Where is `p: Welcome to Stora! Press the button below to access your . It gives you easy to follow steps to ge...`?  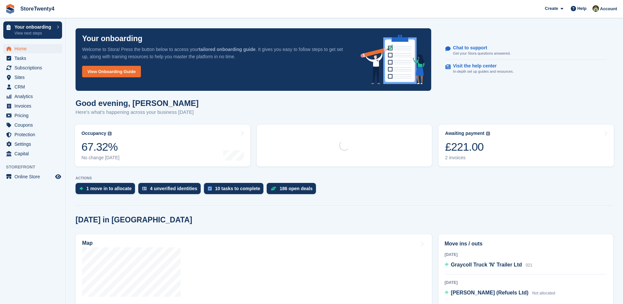 p: Welcome to Stora! Press the button below to access your . It gives you easy to follow steps to ge... is located at coordinates (216, 53).